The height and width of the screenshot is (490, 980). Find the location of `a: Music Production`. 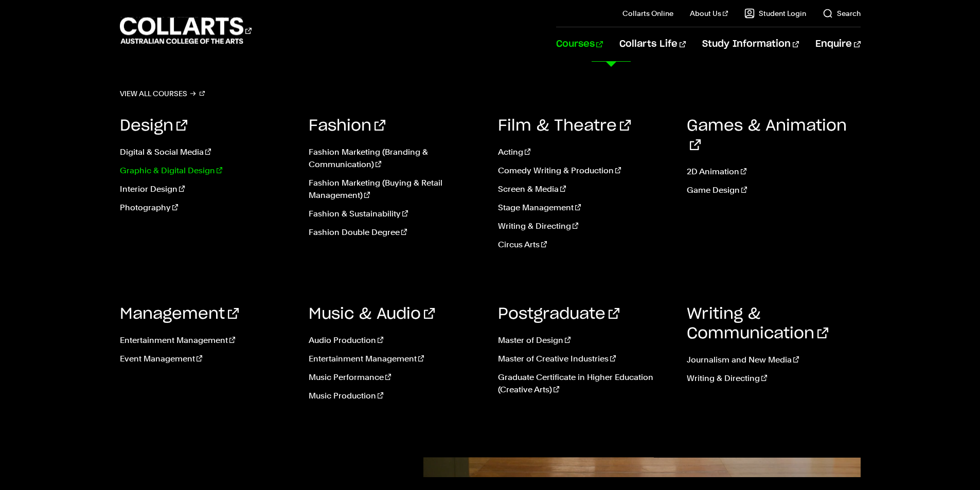

a: Music Production is located at coordinates (396, 396).